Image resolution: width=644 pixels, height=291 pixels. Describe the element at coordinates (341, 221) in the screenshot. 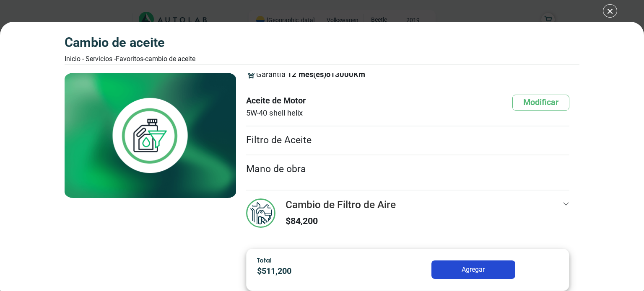

I see `p: $ 84,200` at that location.